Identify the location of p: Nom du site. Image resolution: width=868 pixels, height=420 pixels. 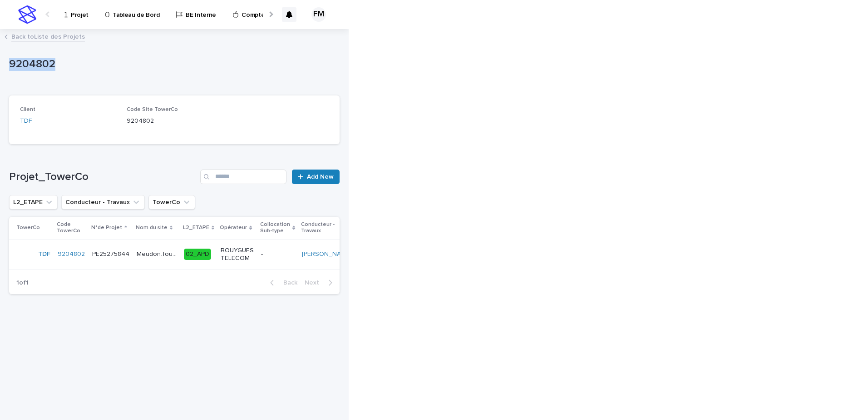
(152, 227).